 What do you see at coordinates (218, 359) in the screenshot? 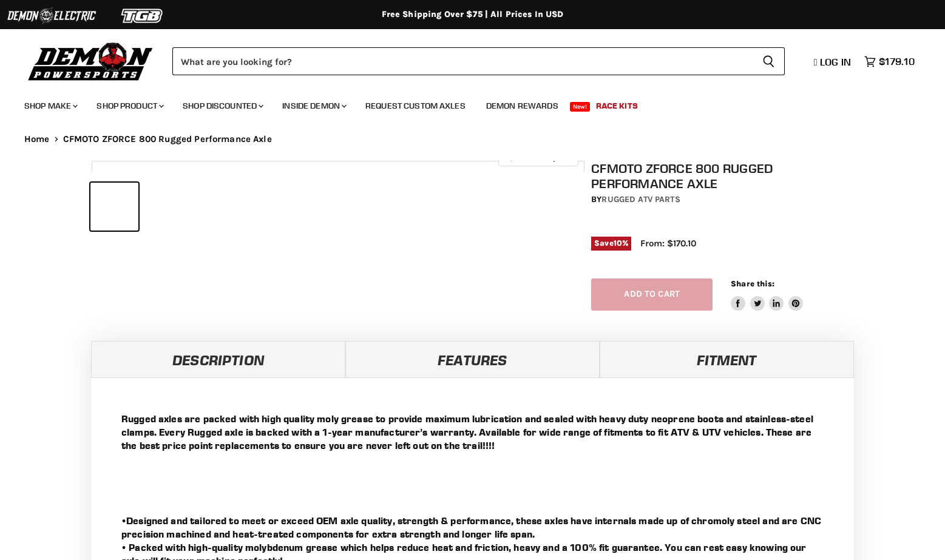
I see `a: Description` at bounding box center [218, 359].